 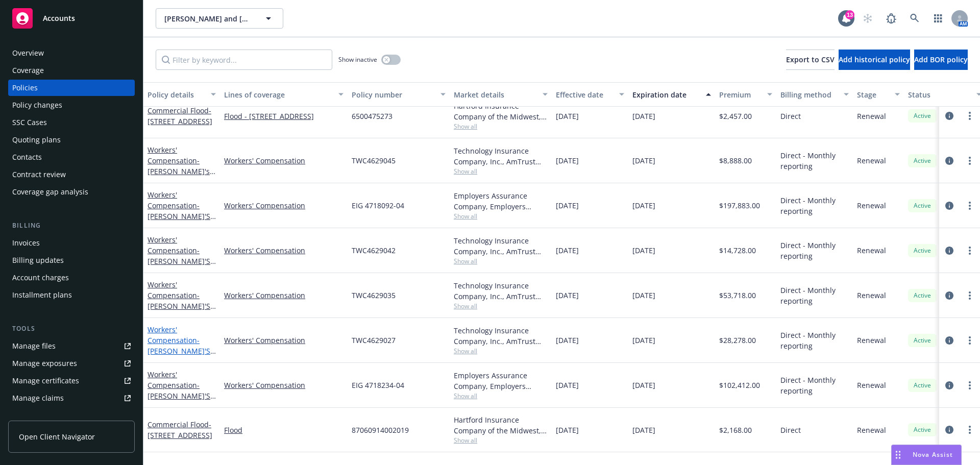 I want to click on span: $8,888.00, so click(x=736, y=160).